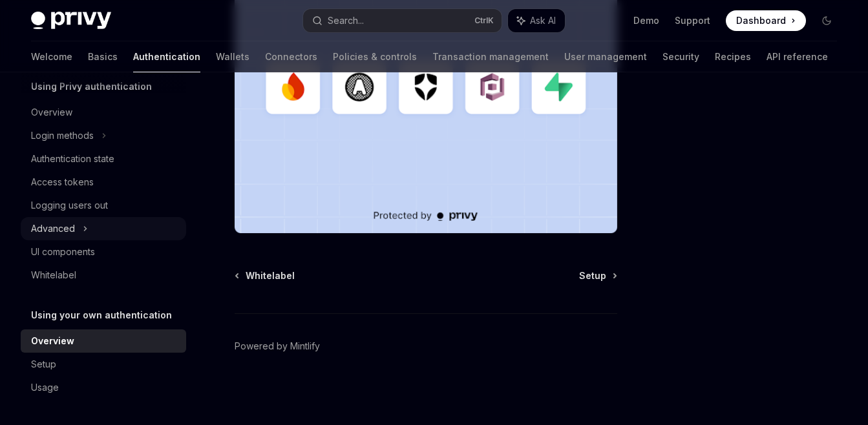 This screenshot has width=868, height=425. What do you see at coordinates (101, 315) in the screenshot?
I see `h5: Using your own authentication` at bounding box center [101, 315].